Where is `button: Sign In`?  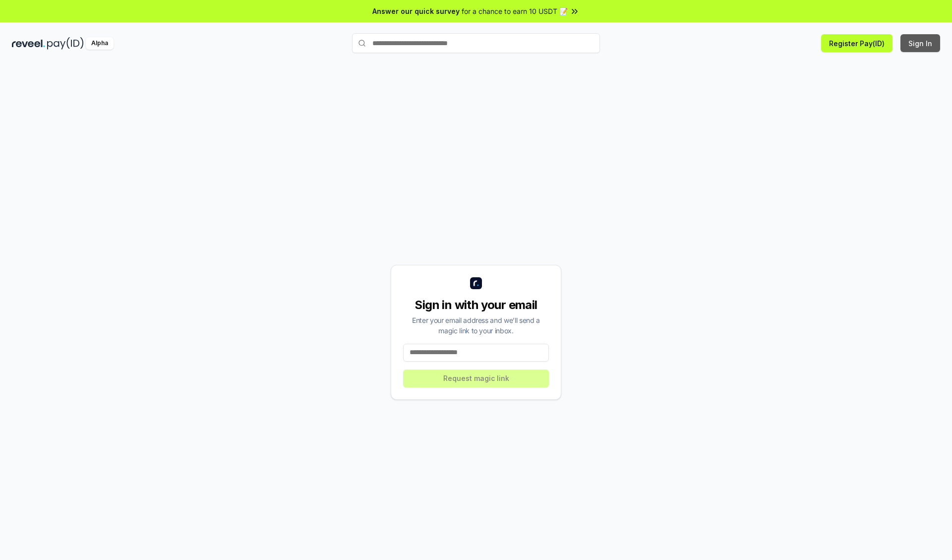
button: Sign In is located at coordinates (920, 43).